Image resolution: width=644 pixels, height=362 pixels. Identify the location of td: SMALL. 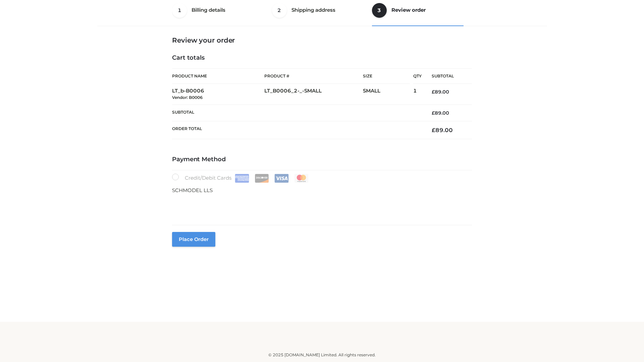
(388, 94).